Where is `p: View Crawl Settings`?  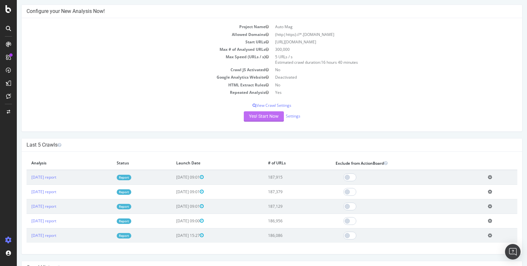
p: View Crawl Settings is located at coordinates (255, 105).